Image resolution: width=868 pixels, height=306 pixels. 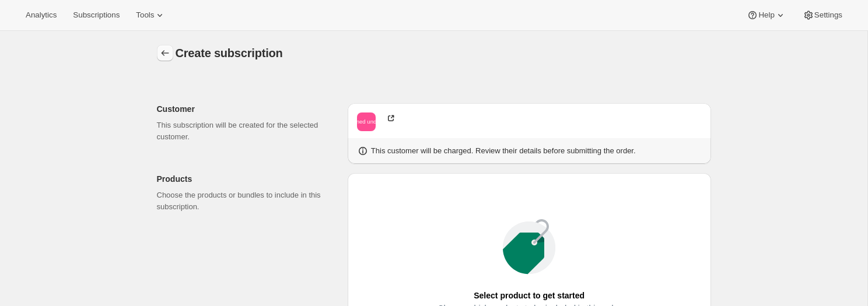 What do you see at coordinates (96, 15) in the screenshot?
I see `button: Subscriptions` at bounding box center [96, 15].